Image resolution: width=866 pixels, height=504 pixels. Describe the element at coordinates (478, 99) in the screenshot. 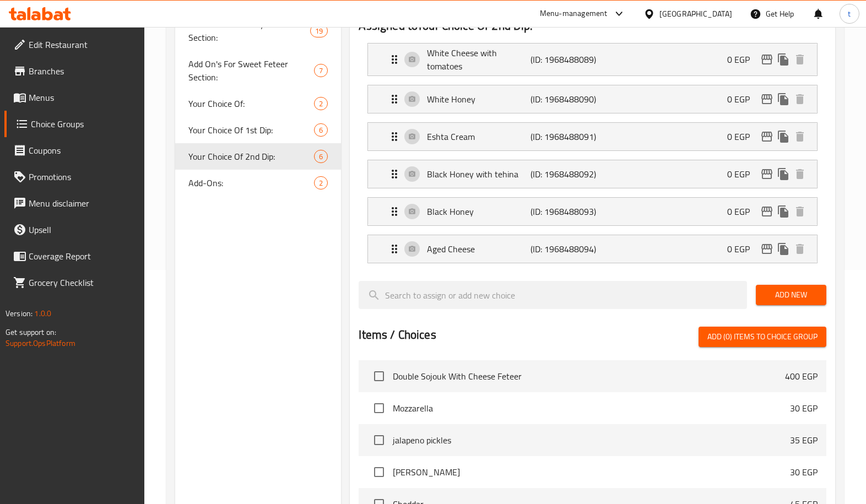

I see `p: White Honey` at that location.